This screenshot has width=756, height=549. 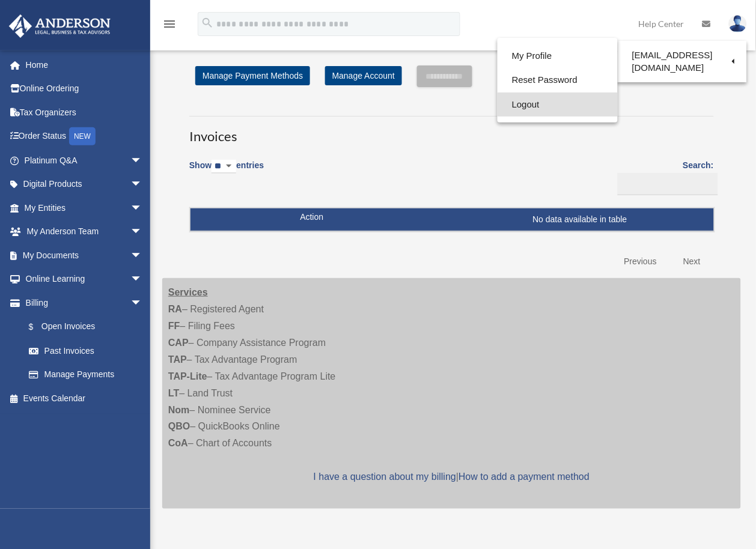 I want to click on a: Home, so click(x=84, y=65).